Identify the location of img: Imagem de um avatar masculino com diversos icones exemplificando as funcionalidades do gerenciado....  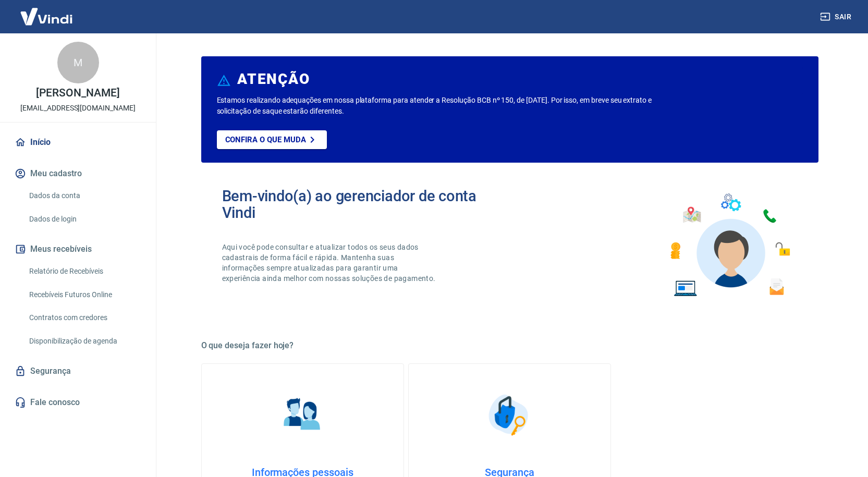
(729, 245).